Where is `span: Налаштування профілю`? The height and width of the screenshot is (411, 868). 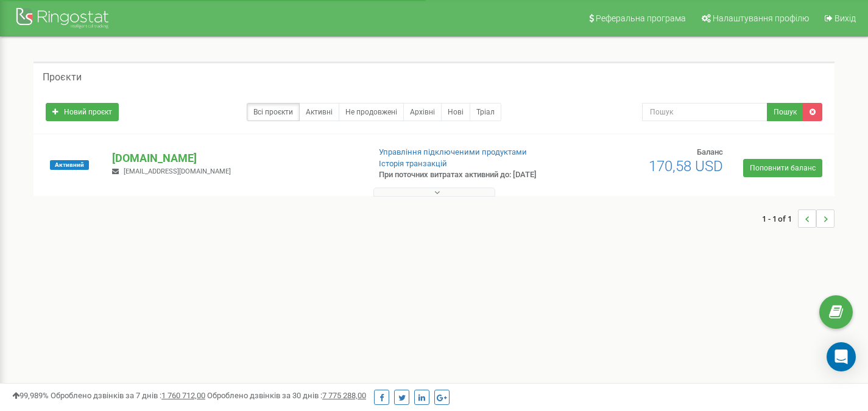
span: Налаштування профілю is located at coordinates (761, 18).